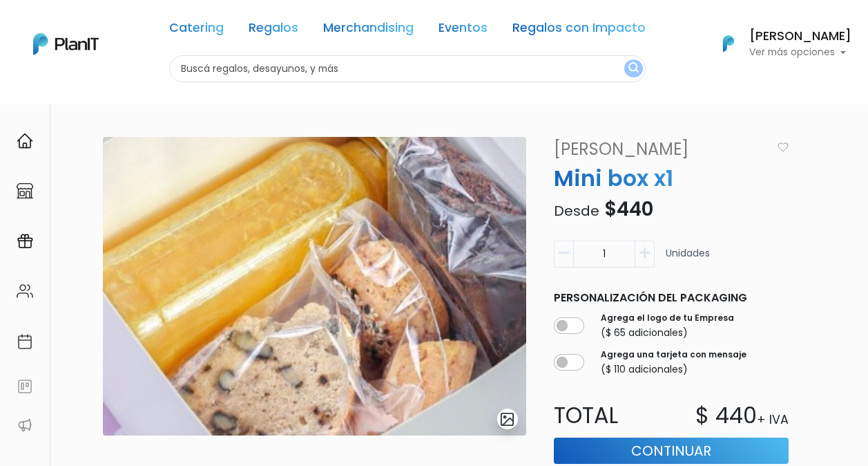 The image size is (868, 466). Describe the element at coordinates (25, 387) in the screenshot. I see `img: feedback-78b5a0c8f98aac82b08bfc38622c3050aee476f2c9584af64705fc4e61158814.svg` at that location.